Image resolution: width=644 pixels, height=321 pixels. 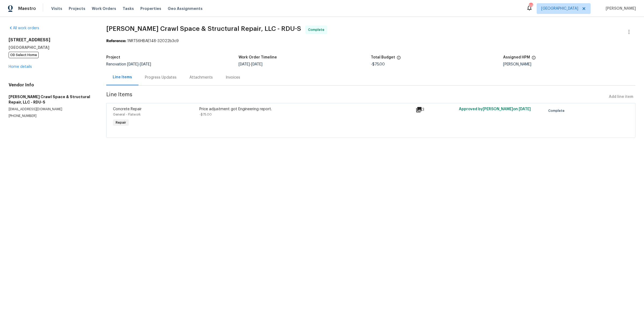 I want to click on div: Price adjustment got Engineering report., so click(x=306, y=109).